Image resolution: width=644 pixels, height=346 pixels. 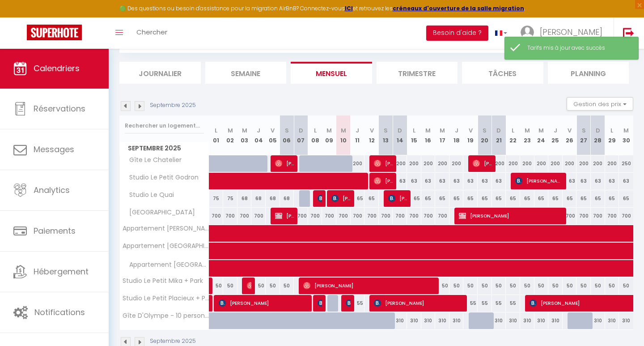 What do you see at coordinates (598, 130) in the screenshot?
I see `abbr: D` at bounding box center [598, 130].